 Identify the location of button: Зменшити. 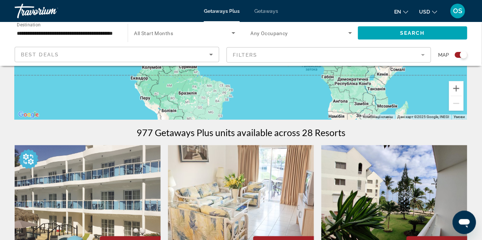
(456, 103).